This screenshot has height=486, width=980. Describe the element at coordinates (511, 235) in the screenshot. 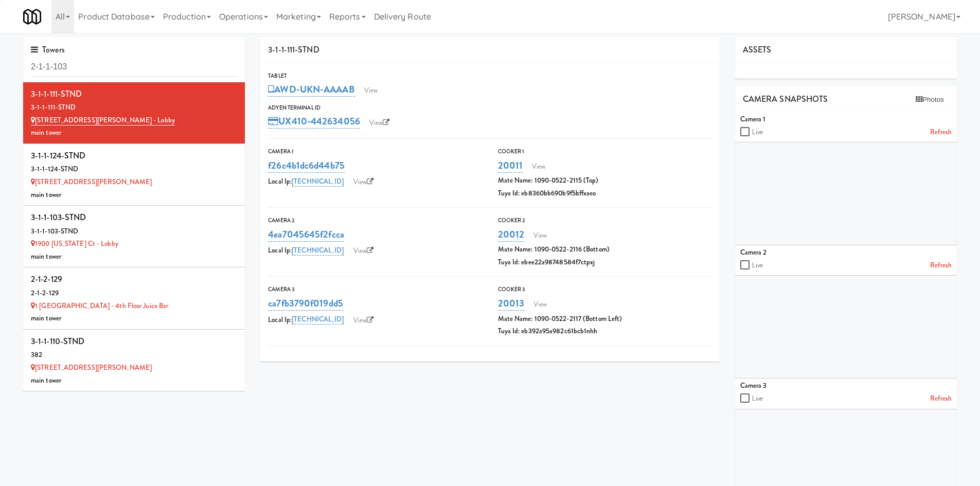

I see `a: 20012` at that location.